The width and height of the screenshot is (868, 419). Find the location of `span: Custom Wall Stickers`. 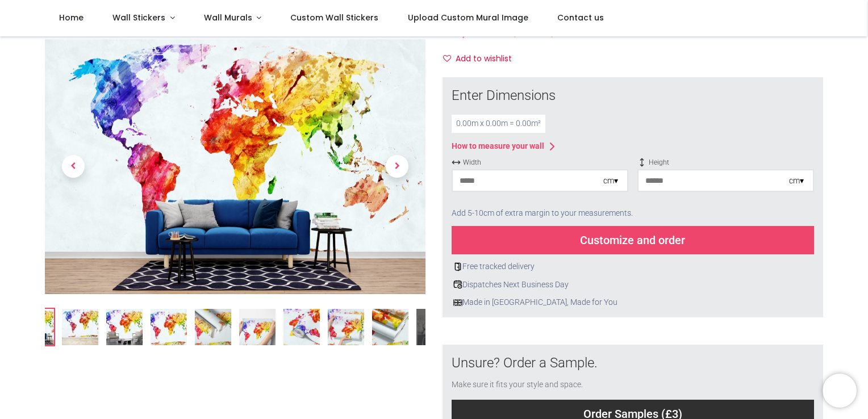

span: Custom Wall Stickers is located at coordinates (334, 18).